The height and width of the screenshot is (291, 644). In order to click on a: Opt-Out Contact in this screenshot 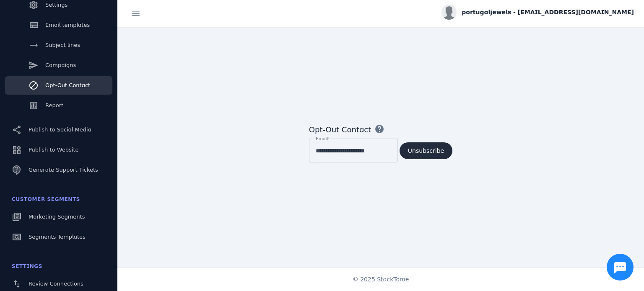, I will do `click(58, 85)`.